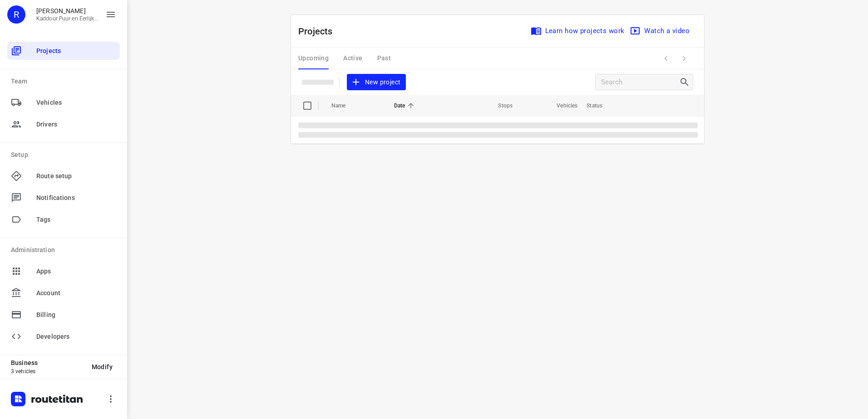 This screenshot has width=868, height=419. Describe the element at coordinates (47, 363) in the screenshot. I see `p: Business` at that location.